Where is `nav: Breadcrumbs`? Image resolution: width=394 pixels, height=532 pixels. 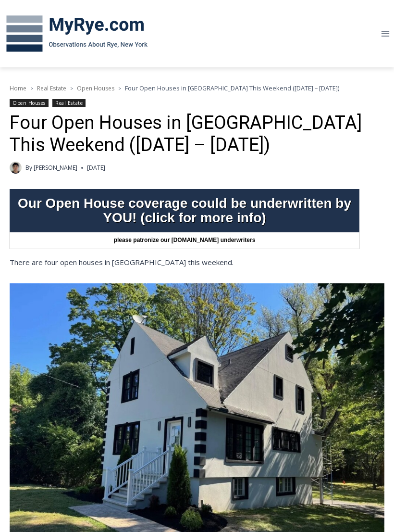 nav: Breadcrumbs is located at coordinates (197, 88).